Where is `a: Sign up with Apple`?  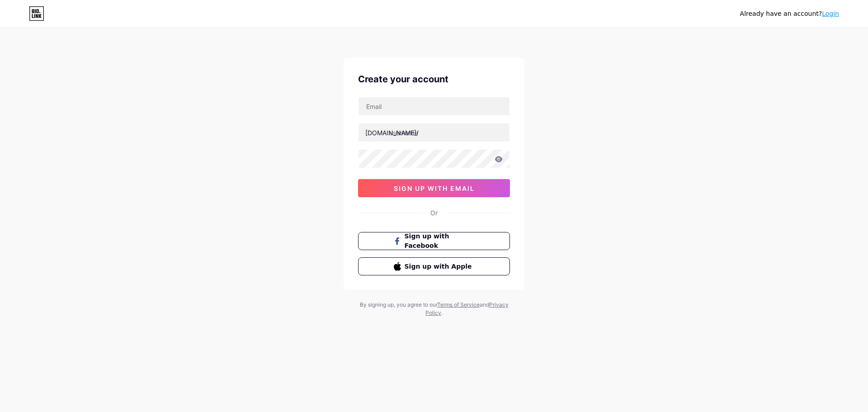 a: Sign up with Apple is located at coordinates (434, 267).